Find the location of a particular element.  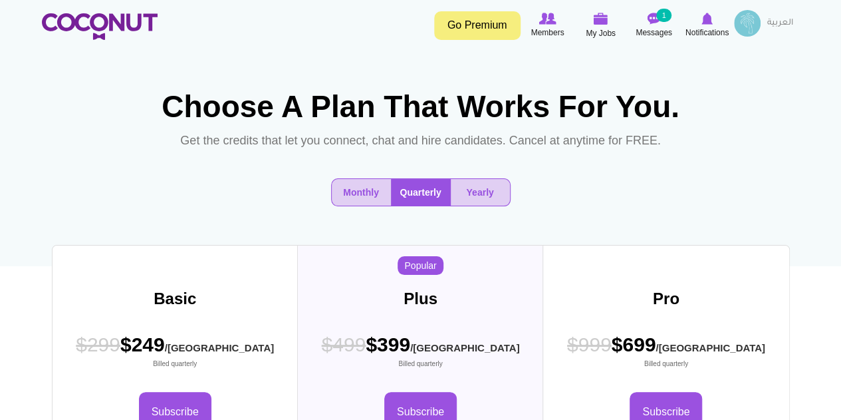

button: Quarterly is located at coordinates (421, 192).